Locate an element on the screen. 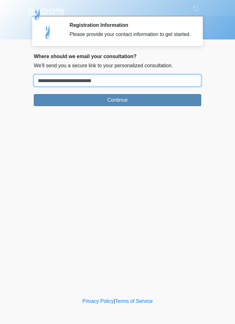 The height and width of the screenshot is (324, 235). button: Continue is located at coordinates (117, 100).